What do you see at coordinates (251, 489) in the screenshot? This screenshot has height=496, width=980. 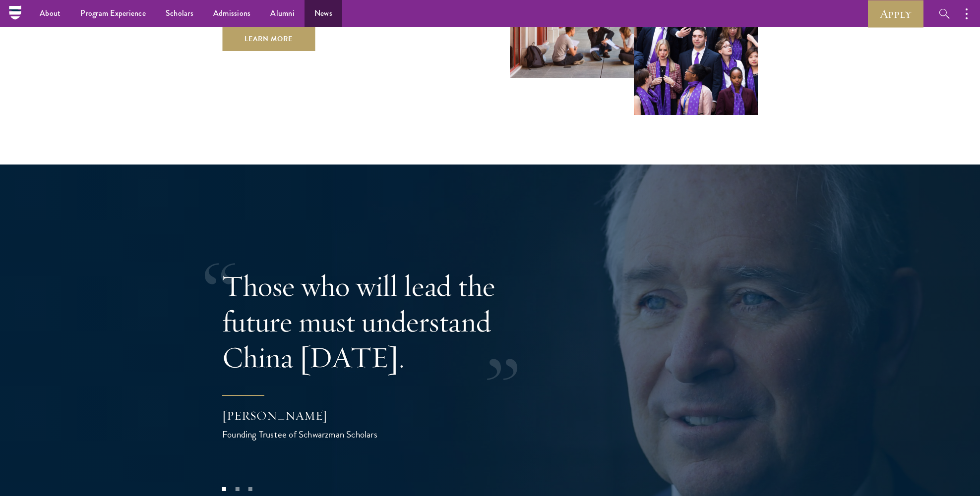 I see `button: 3 of 3` at bounding box center [251, 489].